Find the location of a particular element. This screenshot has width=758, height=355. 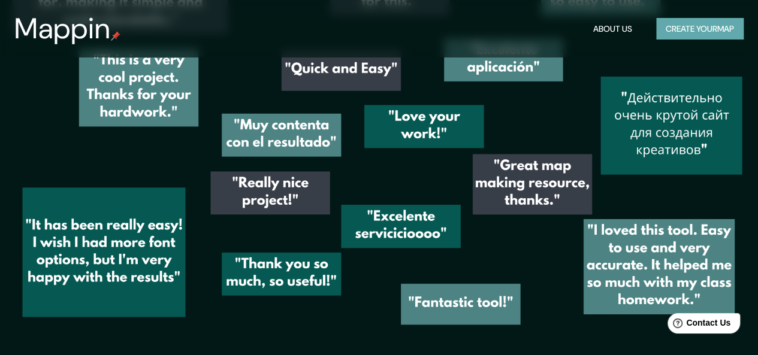

span: Contact Us is located at coordinates (57, 14).